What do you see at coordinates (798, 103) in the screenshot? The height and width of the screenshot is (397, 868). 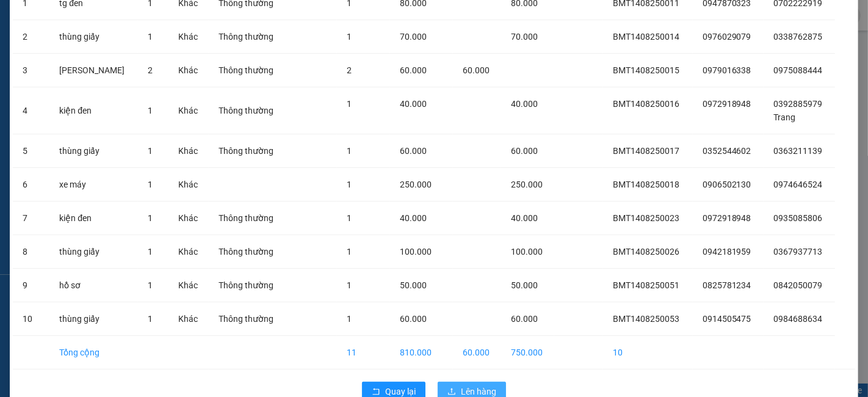 I see `span: 0392885979` at bounding box center [798, 103].